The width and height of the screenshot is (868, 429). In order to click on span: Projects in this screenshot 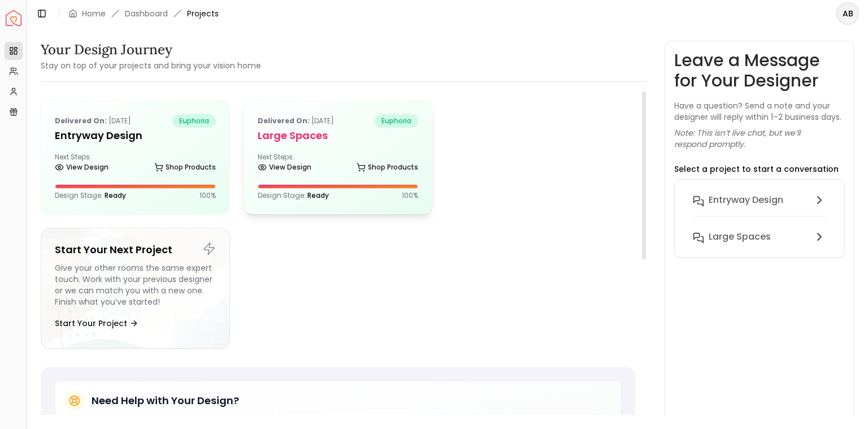, I will do `click(203, 14)`.